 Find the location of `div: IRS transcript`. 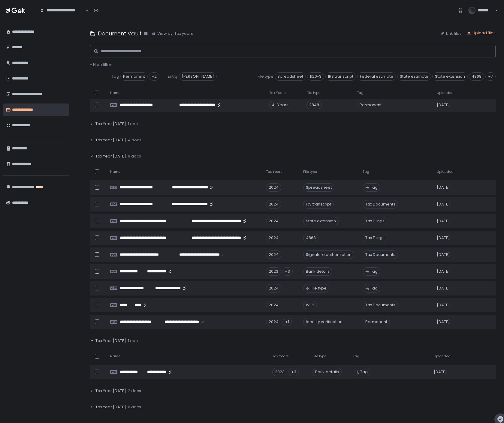

div: IRS transcript is located at coordinates (319, 204).